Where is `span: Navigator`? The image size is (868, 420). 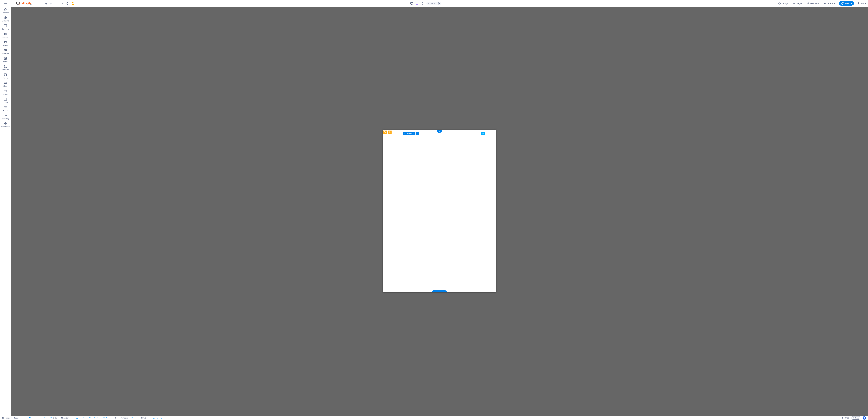 span: Navigator is located at coordinates (813, 3).